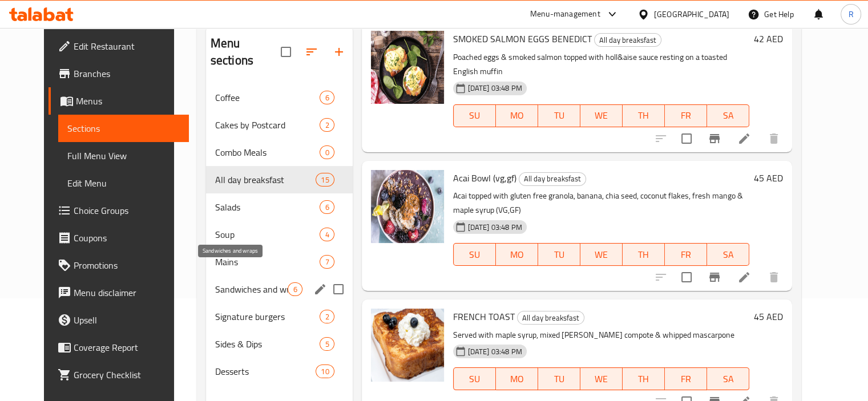  I want to click on span: Acai Bowl (vg,gf), so click(484, 178).